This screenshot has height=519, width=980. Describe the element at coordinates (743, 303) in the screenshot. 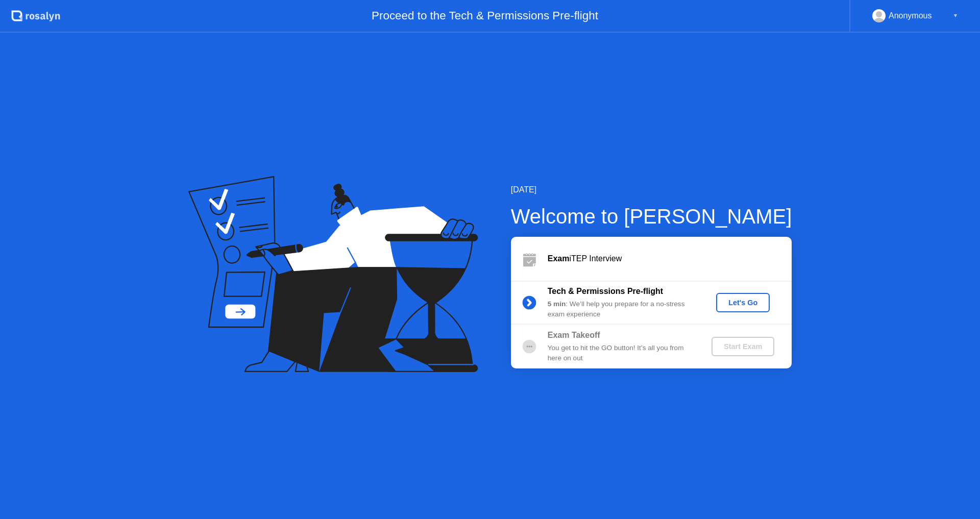

I see `div: Let's Go` at that location.